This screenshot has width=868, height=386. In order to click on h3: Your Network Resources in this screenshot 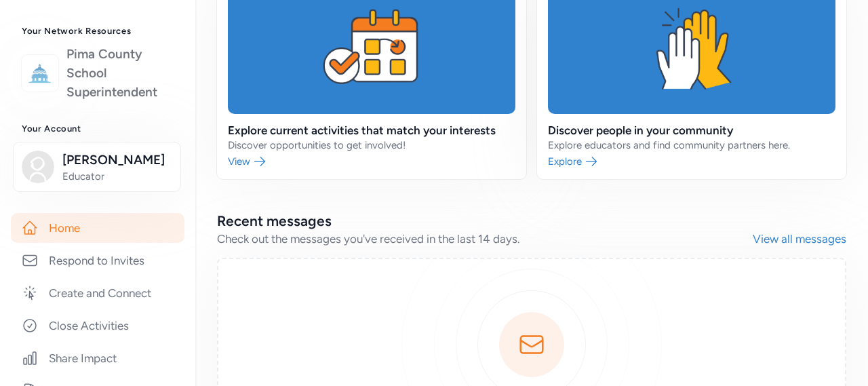, I will do `click(98, 31)`.